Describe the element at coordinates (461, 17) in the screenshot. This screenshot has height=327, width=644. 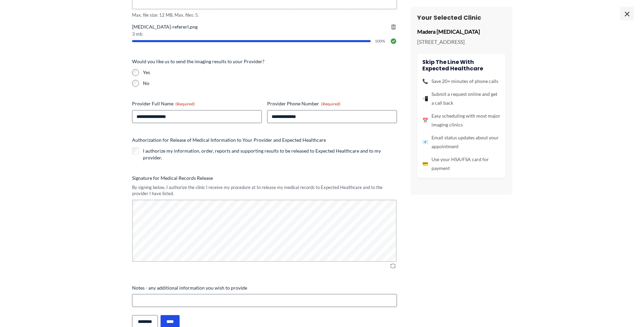
I see `h3: Your Selected Clinic` at that location.